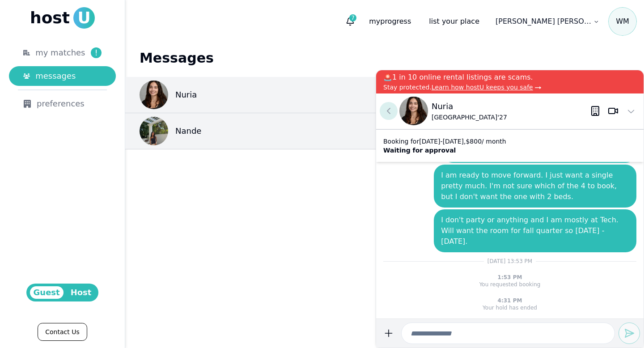  What do you see at coordinates (62, 332) in the screenshot?
I see `a: Contact Us` at bounding box center [62, 332].